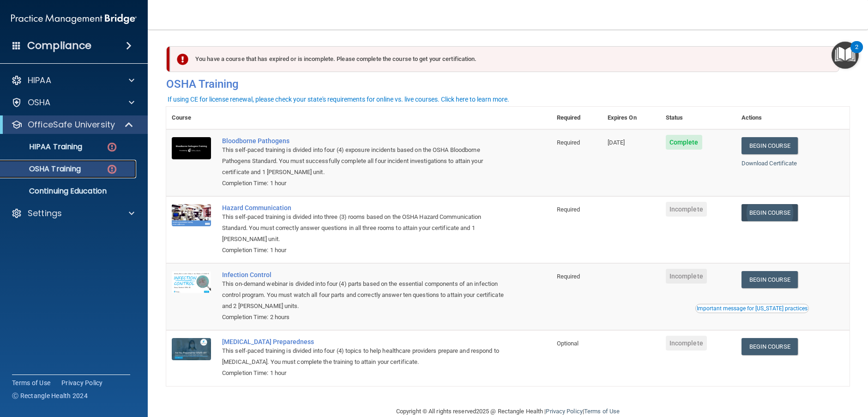 The height and width of the screenshot is (417, 868). What do you see at coordinates (793, 118) in the screenshot?
I see `th: Actions` at bounding box center [793, 118].